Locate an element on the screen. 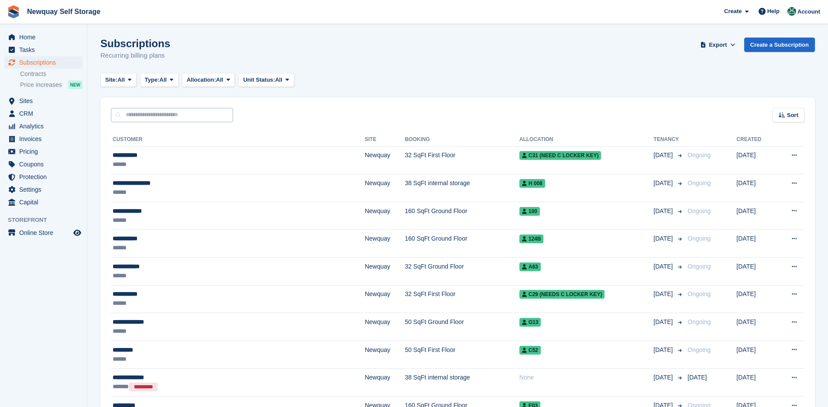 This screenshot has height=407, width=828. span: Analytics is located at coordinates (45, 126).